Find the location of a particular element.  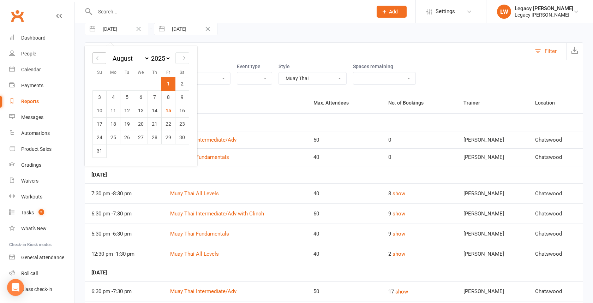

td: Saturday, August 9, 2025 is located at coordinates (182, 97).